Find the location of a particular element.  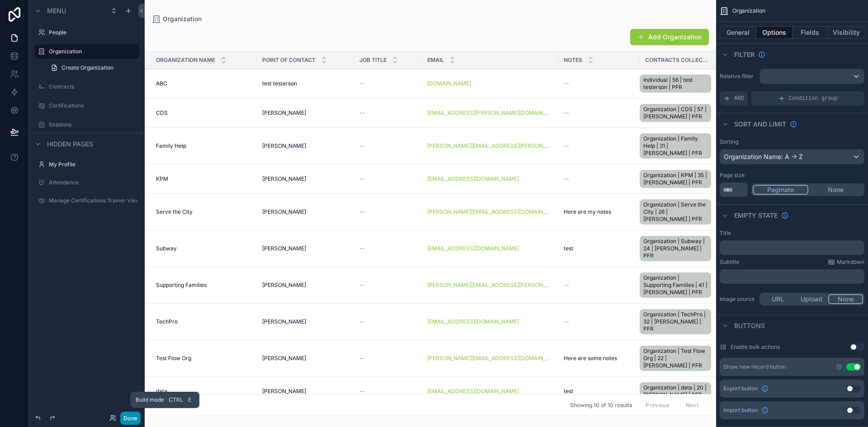

a: Certifications is located at coordinates (91, 106).